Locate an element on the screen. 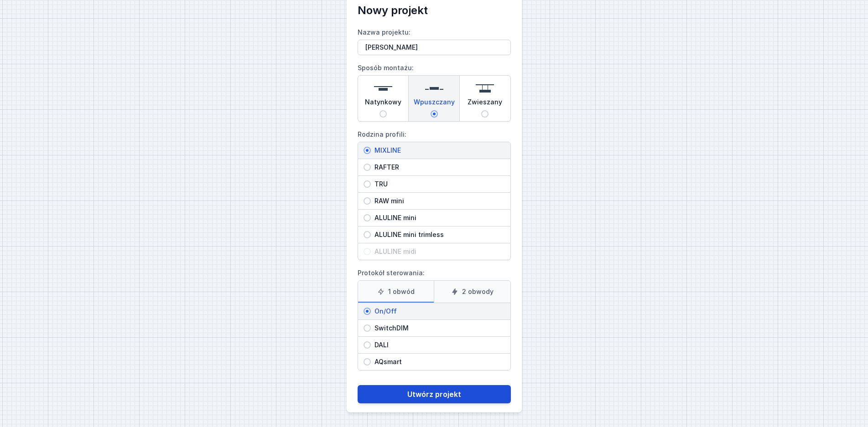 The image size is (868, 427). label: Sposób montażu: is located at coordinates (434, 91).